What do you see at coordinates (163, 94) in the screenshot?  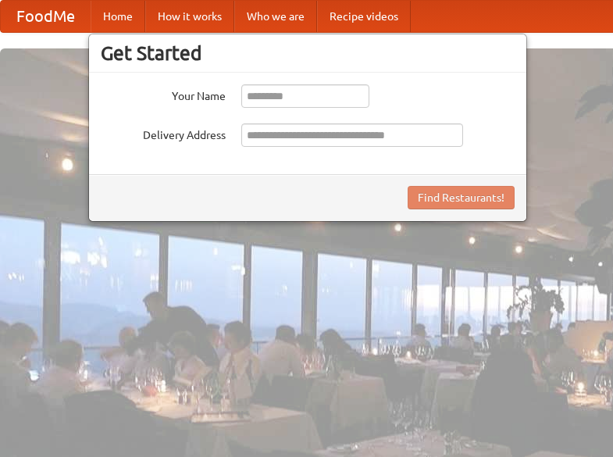 I see `label: Your Name` at bounding box center [163, 94].